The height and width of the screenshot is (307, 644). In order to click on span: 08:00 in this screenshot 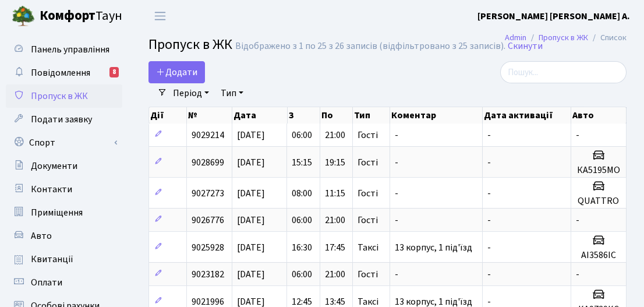, I will do `click(302, 193)`.